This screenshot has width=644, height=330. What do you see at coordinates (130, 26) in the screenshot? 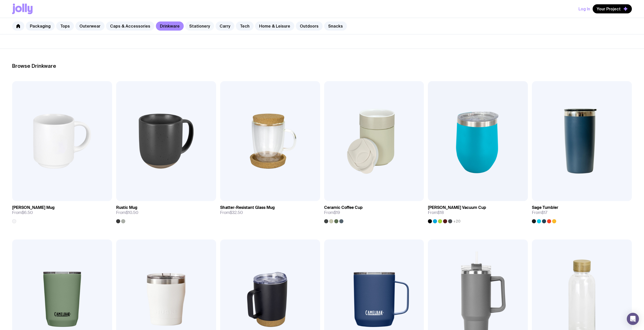
I see `a: Caps & Accessories` at bounding box center [130, 26].